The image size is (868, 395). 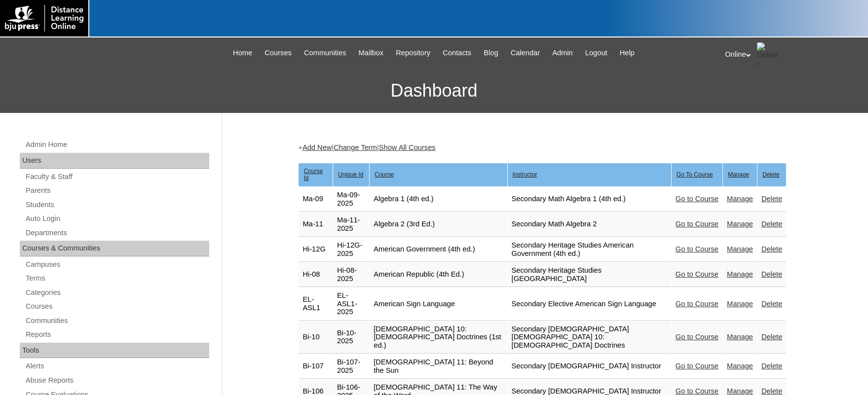 I want to click on td: Secondary Math Algebra 2, so click(x=589, y=224).